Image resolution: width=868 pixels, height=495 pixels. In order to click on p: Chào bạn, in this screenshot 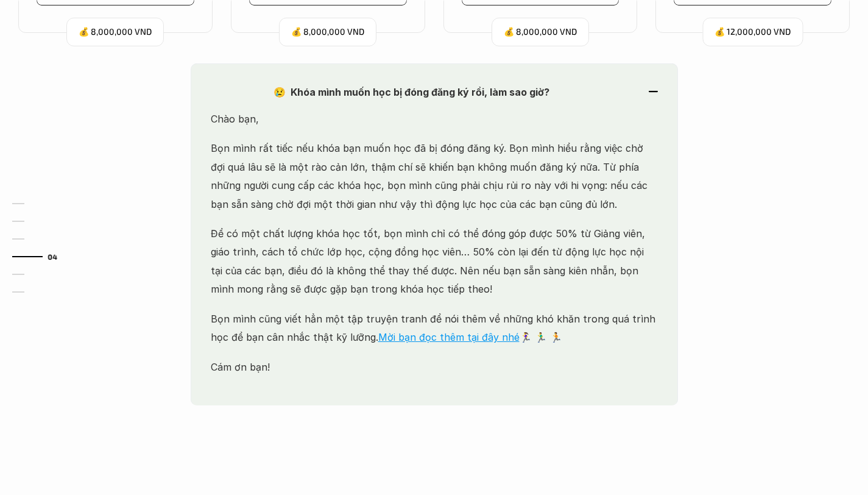, I will do `click(435, 119)`.